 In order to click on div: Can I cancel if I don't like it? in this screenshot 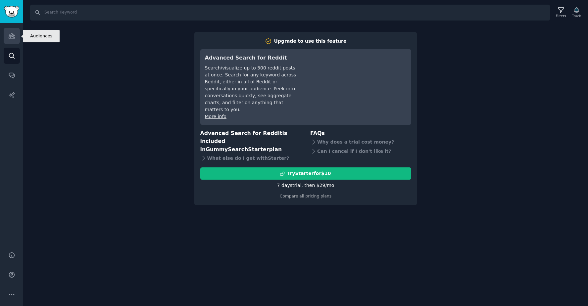, I will do `click(361, 151)`.